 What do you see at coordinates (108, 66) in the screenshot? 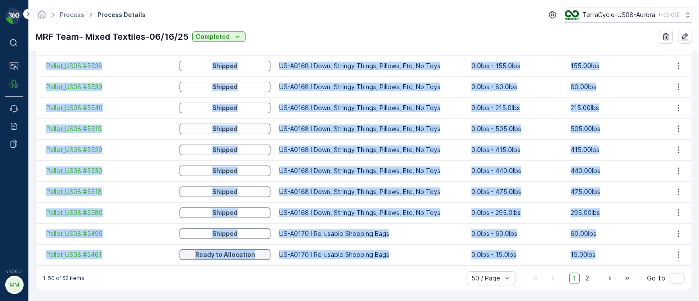
I see `a: Pallet_US08 #5538` at bounding box center [108, 66].